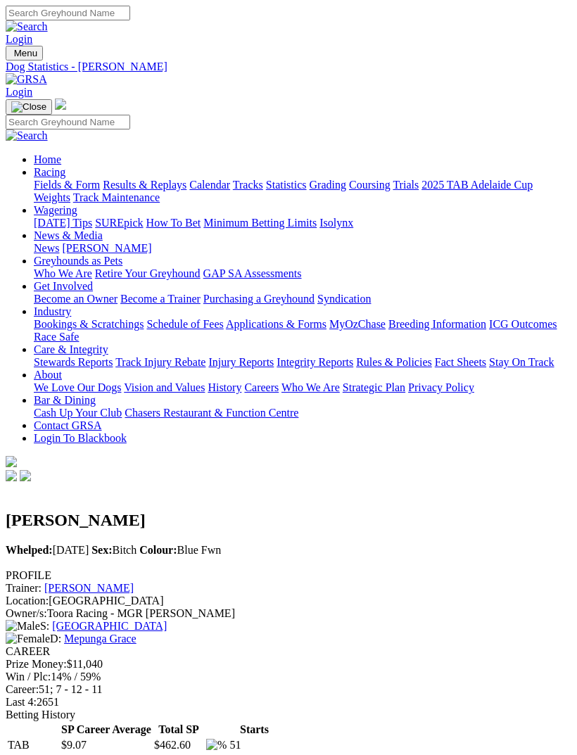  What do you see at coordinates (315, 362) in the screenshot?
I see `a: Integrity Reports` at bounding box center [315, 362].